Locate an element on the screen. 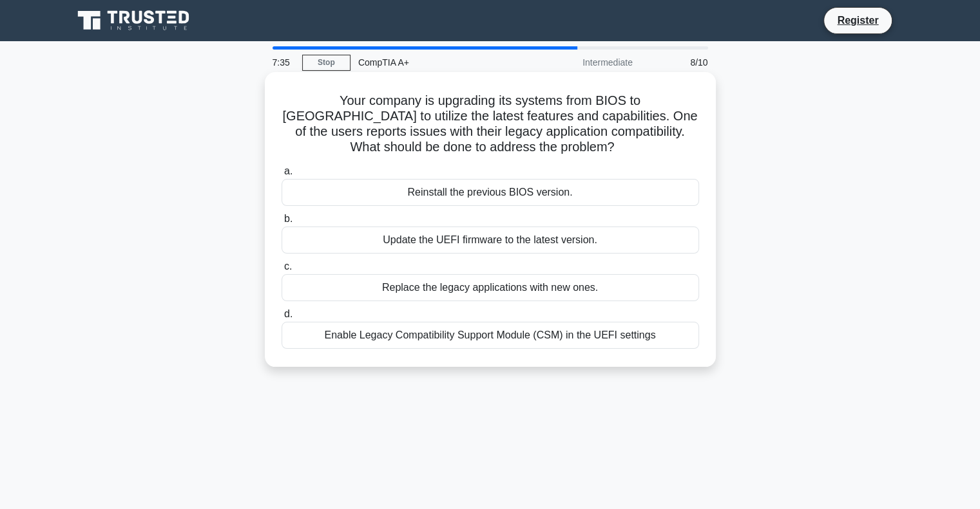  div: Enable Legacy Compatibility Support Module (CSM) in the UEFI settings is located at coordinates (490, 335).